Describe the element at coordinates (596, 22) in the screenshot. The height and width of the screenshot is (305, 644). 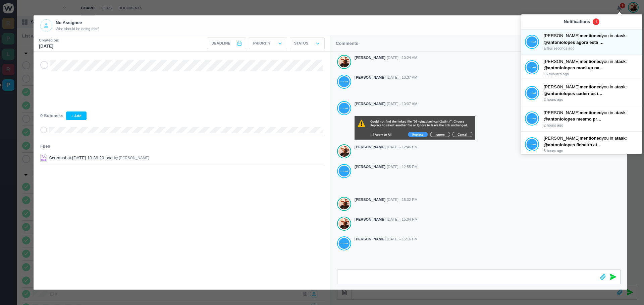
I see `span: 1` at that location.